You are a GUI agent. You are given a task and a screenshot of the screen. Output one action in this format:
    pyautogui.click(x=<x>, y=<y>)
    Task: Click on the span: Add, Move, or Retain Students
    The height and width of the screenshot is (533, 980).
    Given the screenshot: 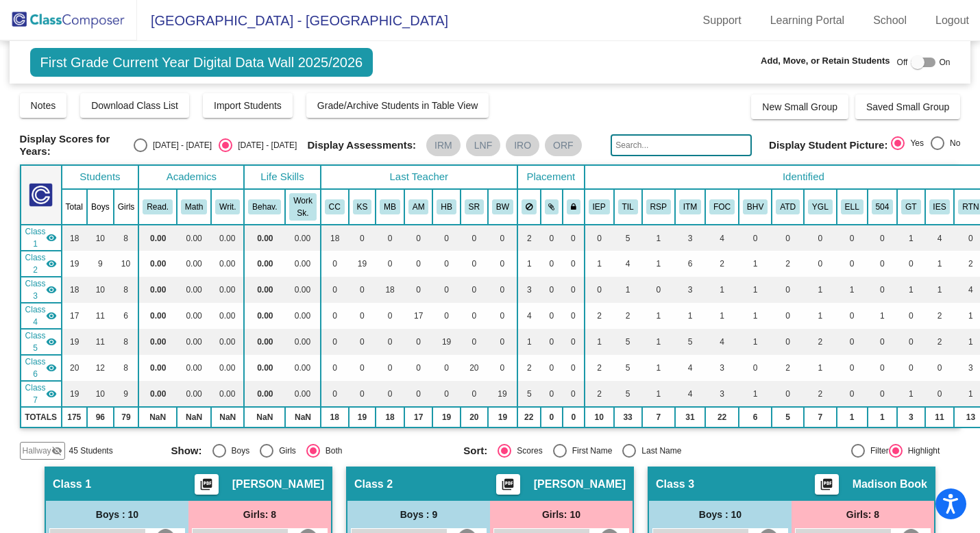 What is the action you would take?
    pyautogui.click(x=826, y=61)
    